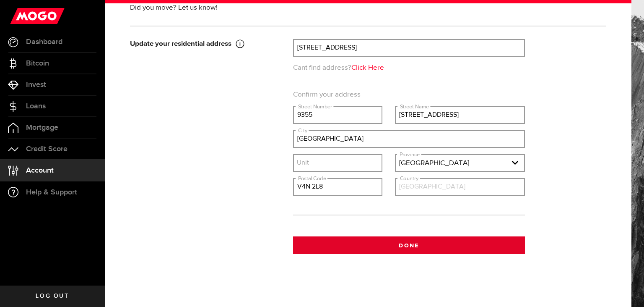 The height and width of the screenshot is (307, 644). I want to click on span: Confirm your address, so click(409, 94).